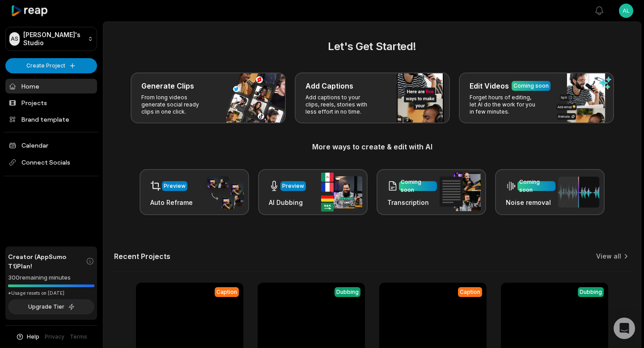 The width and height of the screenshot is (644, 348). What do you see at coordinates (14, 39) in the screenshot?
I see `div: AS` at bounding box center [14, 39].